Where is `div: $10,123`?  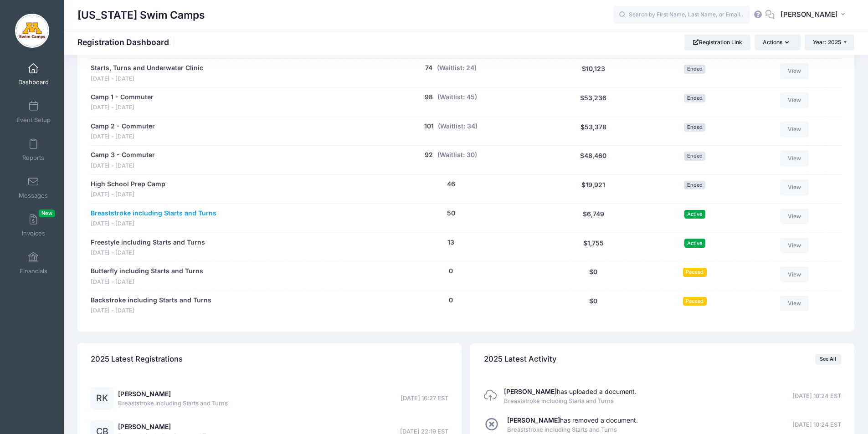
div: $10,123 is located at coordinates (594, 73).